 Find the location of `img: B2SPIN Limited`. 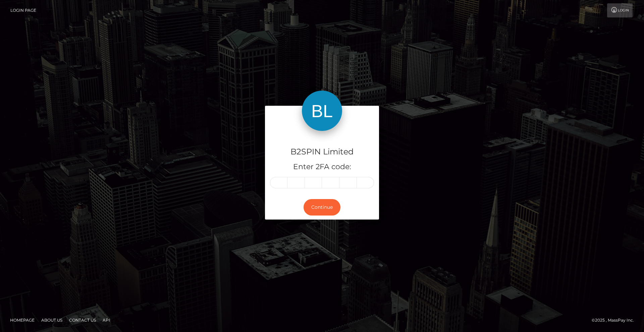

img: B2SPIN Limited is located at coordinates (322, 111).